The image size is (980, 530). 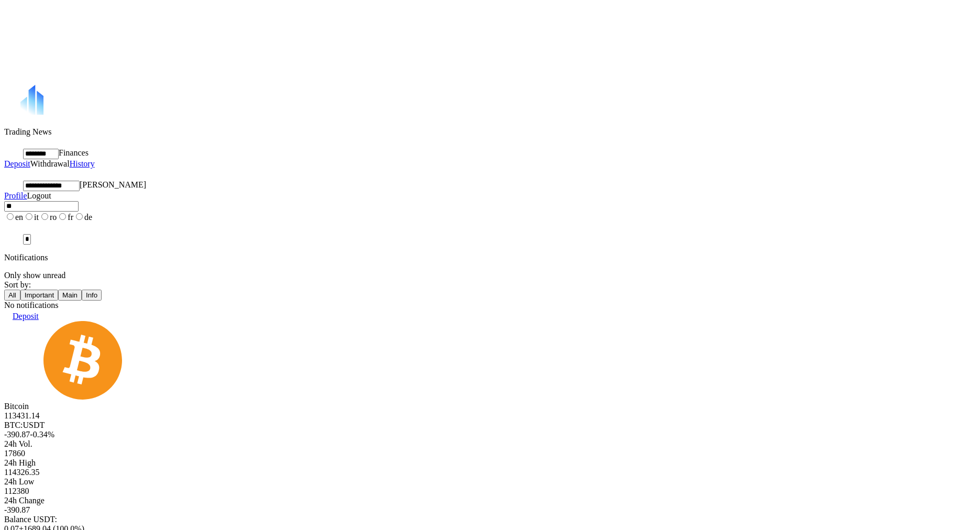 I want to click on div: 24h High, so click(x=490, y=463).